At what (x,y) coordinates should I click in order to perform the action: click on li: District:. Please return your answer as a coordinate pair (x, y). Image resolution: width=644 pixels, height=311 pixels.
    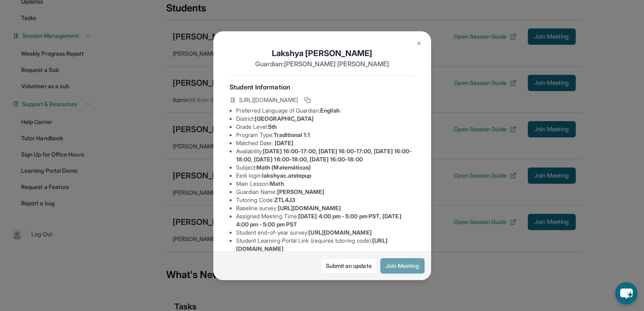
    Looking at the image, I should click on (325, 118).